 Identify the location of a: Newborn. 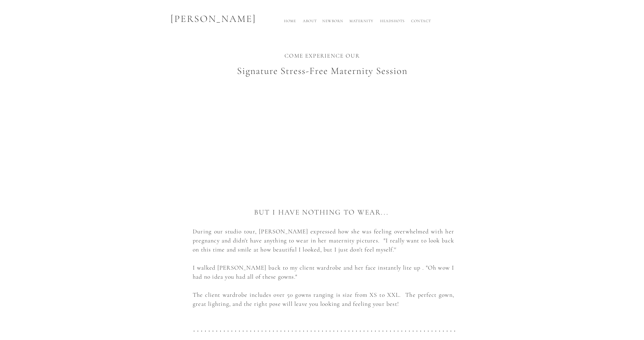
(333, 22).